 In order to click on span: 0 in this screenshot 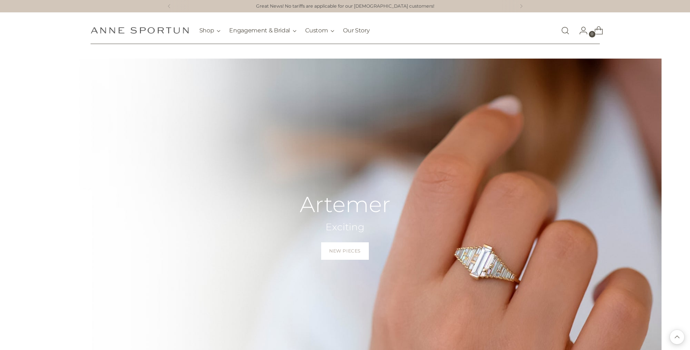, I will do `click(592, 34)`.